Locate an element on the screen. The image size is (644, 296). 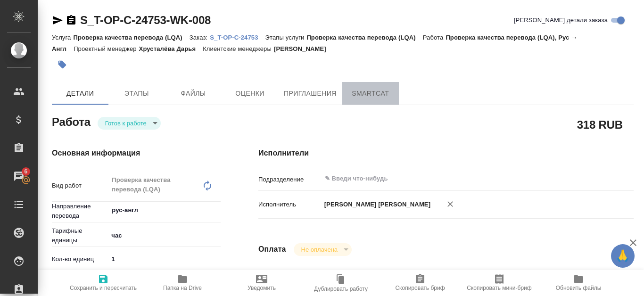
span: Оценки is located at coordinates (250, 93).